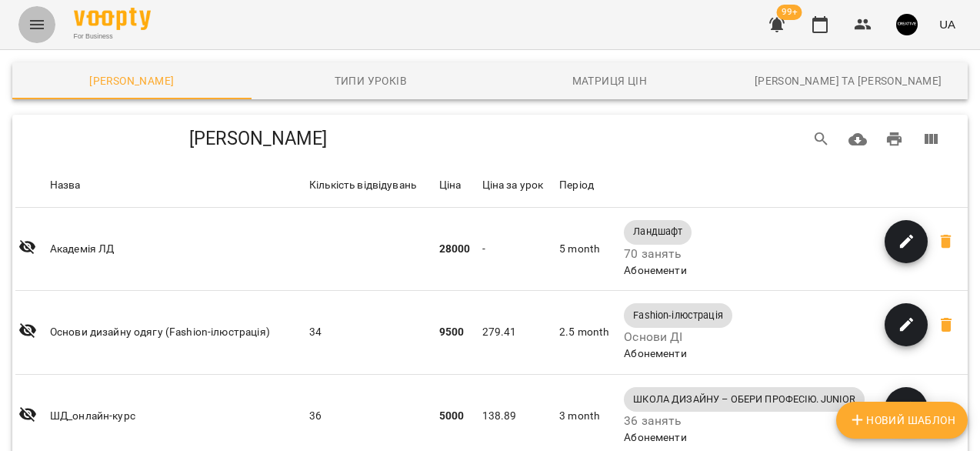 The width and height of the screenshot is (980, 451). What do you see at coordinates (589, 333) in the screenshot?
I see `td: 2.5 month` at bounding box center [589, 333].